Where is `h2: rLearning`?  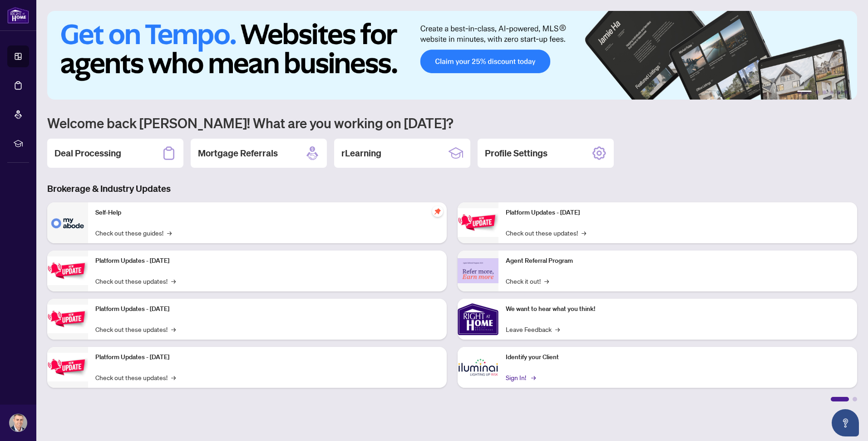 h2: rLearning is located at coordinates (362, 153).